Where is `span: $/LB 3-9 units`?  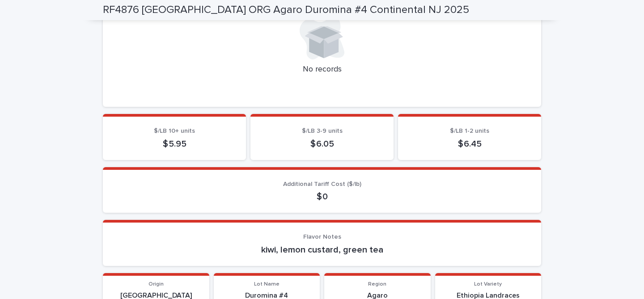 span: $/LB 3-9 units is located at coordinates (322, 131).